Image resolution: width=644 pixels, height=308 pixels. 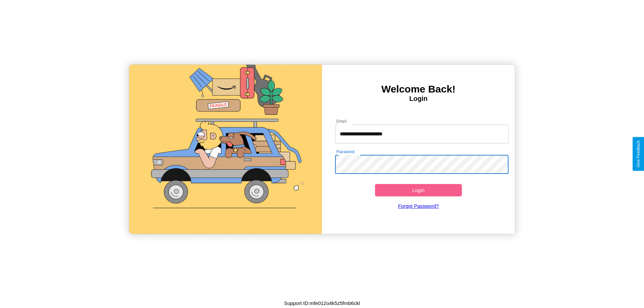 What do you see at coordinates (341, 121) in the screenshot?
I see `label: Email` at bounding box center [341, 121].